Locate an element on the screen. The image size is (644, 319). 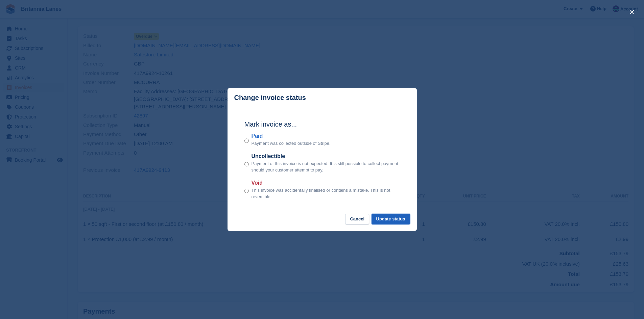
label: Void is located at coordinates (326, 183).